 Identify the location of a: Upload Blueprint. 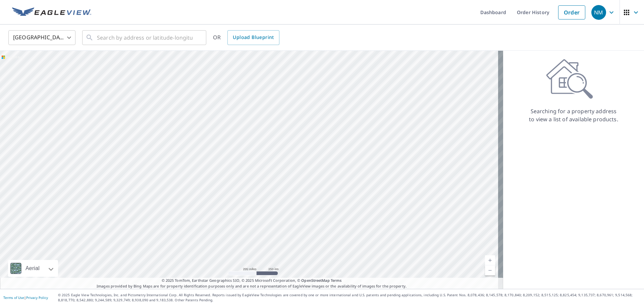
(253, 38).